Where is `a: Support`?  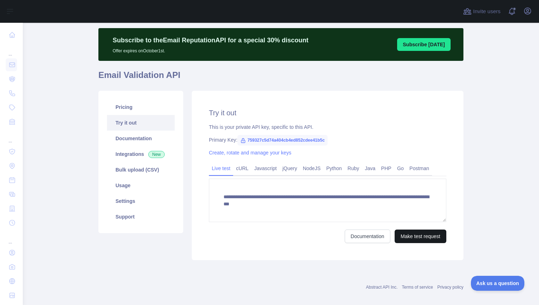
a: Support is located at coordinates (141, 217).